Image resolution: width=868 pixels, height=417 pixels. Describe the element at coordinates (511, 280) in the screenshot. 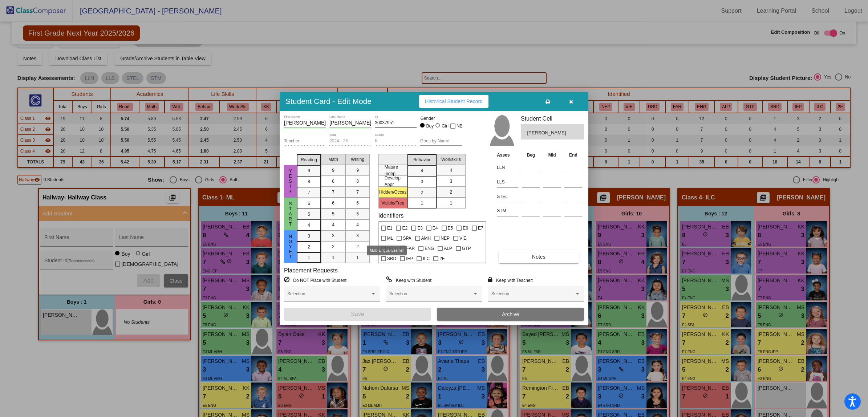

I see `label: = Keep with Teacher:` at that location.